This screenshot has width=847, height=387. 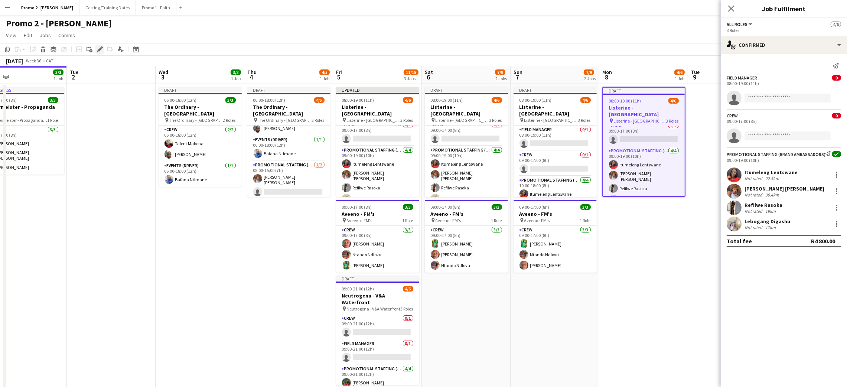 What do you see at coordinates (589, 78) in the screenshot?
I see `div: 2 Jobs` at bounding box center [589, 78].